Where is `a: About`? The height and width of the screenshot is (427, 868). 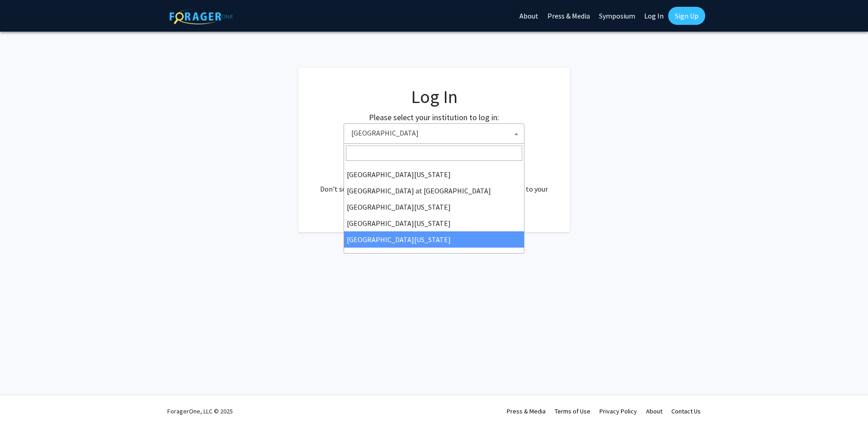 a: About is located at coordinates (654, 411).